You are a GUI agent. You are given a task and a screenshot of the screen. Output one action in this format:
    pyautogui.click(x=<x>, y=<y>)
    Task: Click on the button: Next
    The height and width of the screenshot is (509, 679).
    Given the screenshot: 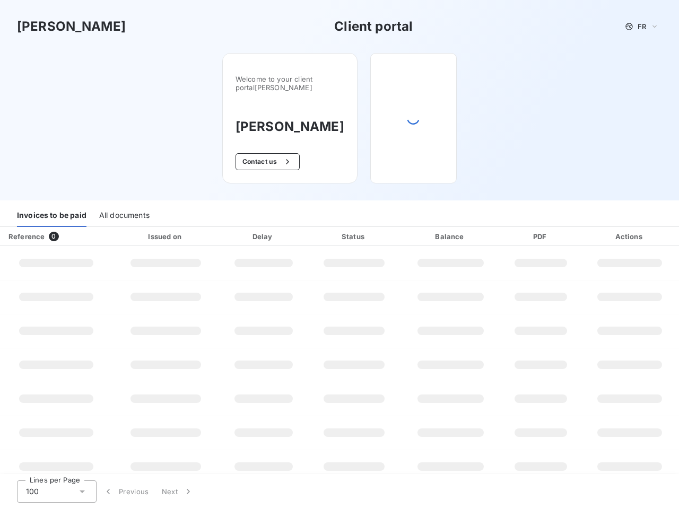 What is the action you would take?
    pyautogui.click(x=178, y=492)
    